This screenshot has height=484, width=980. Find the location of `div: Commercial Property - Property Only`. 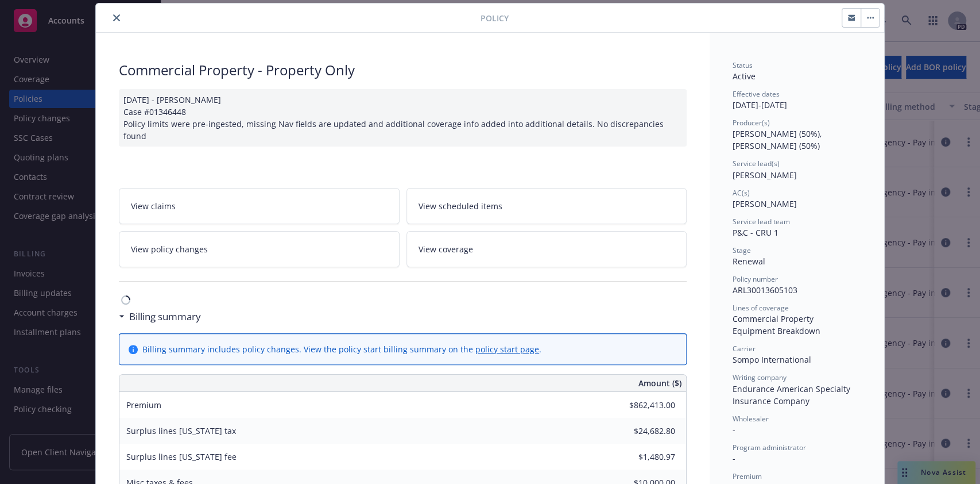

div: Commercial Property - Property Only is located at coordinates (402, 70).